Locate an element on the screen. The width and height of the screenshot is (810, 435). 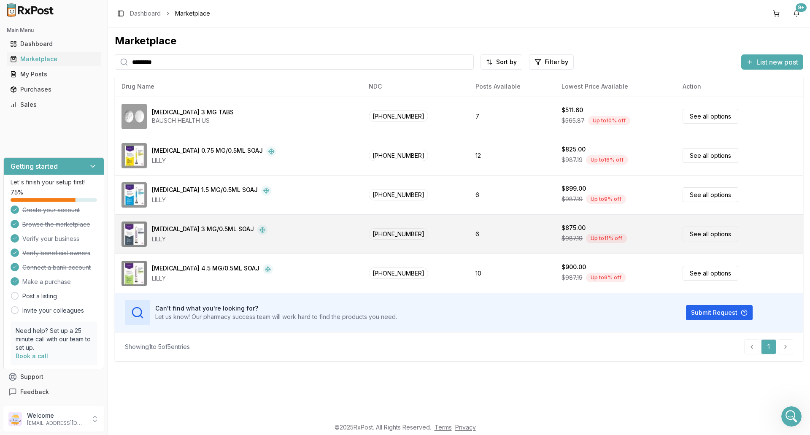
span: Verify beneficial owners is located at coordinates (56, 253).